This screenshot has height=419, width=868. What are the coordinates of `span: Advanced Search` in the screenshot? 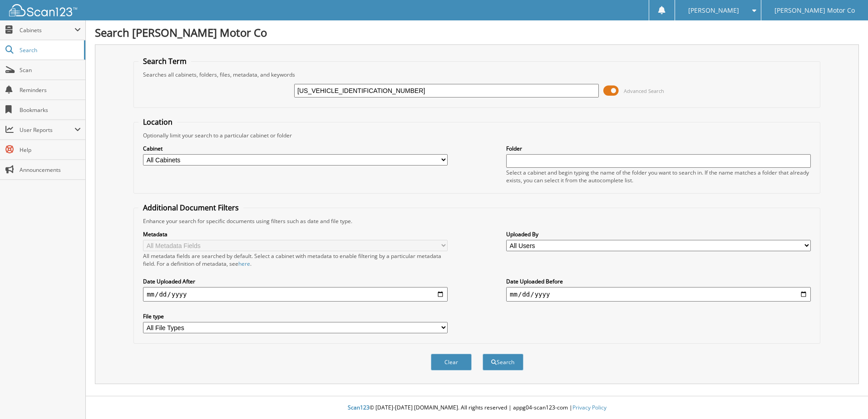 It's located at (643, 91).